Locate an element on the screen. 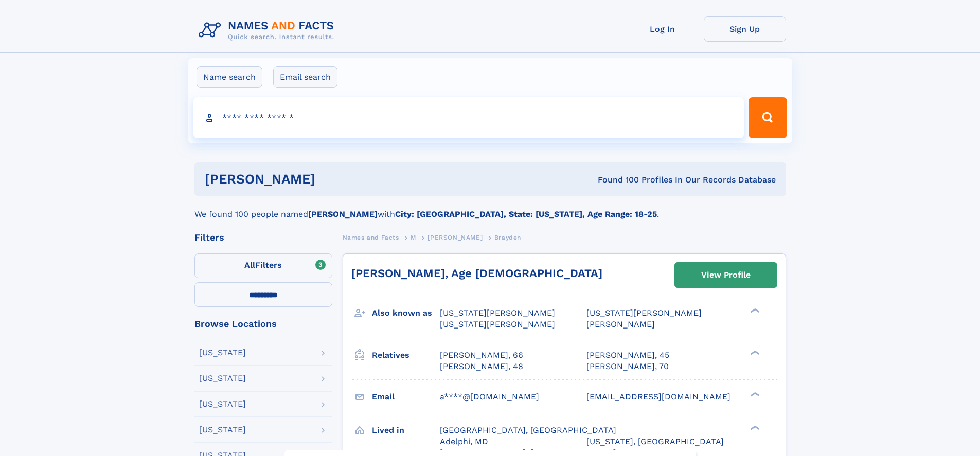 The height and width of the screenshot is (456, 980). button: Search Button is located at coordinates (767, 118).